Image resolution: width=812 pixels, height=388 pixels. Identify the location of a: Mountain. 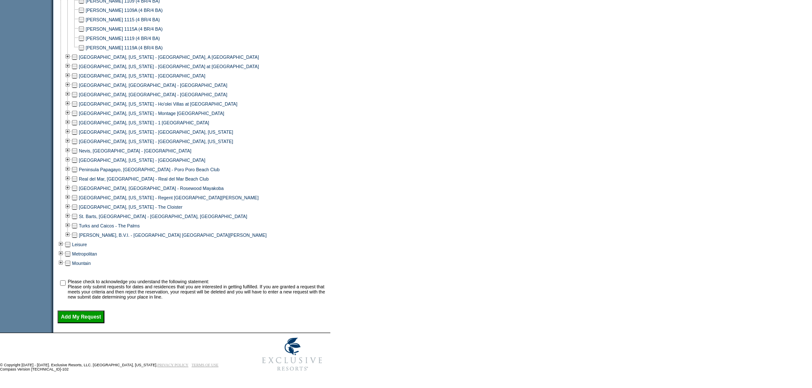
(81, 263).